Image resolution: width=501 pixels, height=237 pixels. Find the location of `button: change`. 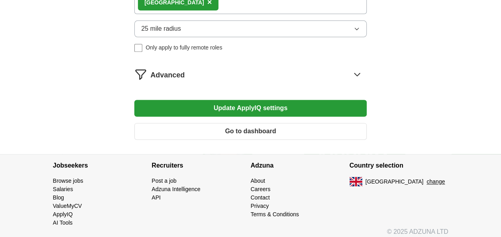

button: change is located at coordinates (436, 181).